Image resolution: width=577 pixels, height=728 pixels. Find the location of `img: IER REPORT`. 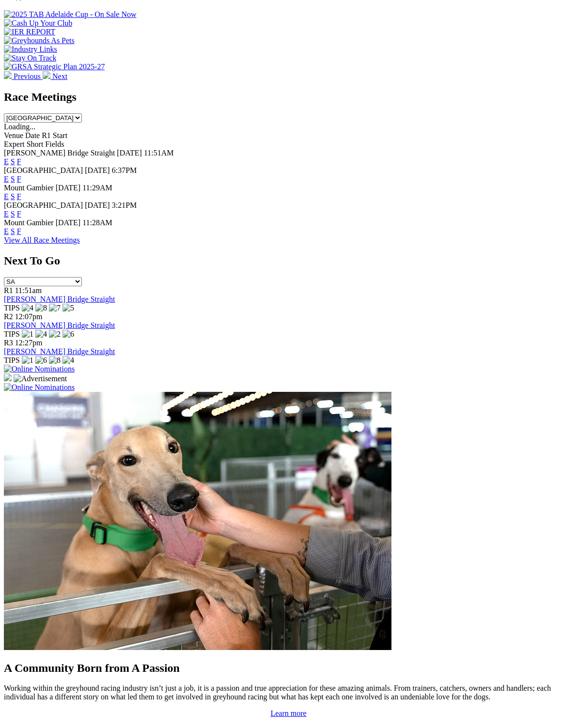

img: IER REPORT is located at coordinates (29, 32).